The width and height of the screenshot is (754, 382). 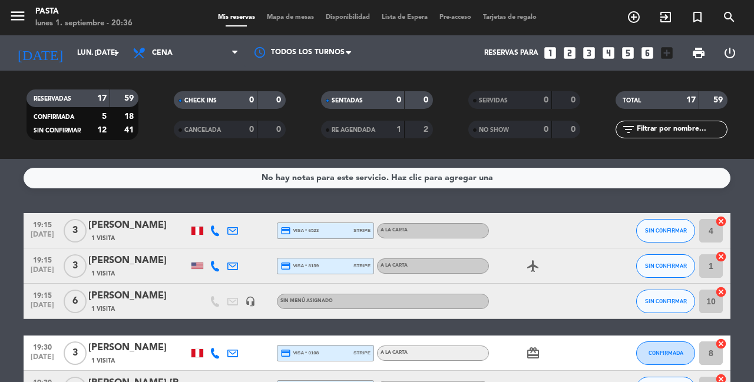 What do you see at coordinates (348, 17) in the screenshot?
I see `span: Disponibilidad` at bounding box center [348, 17].